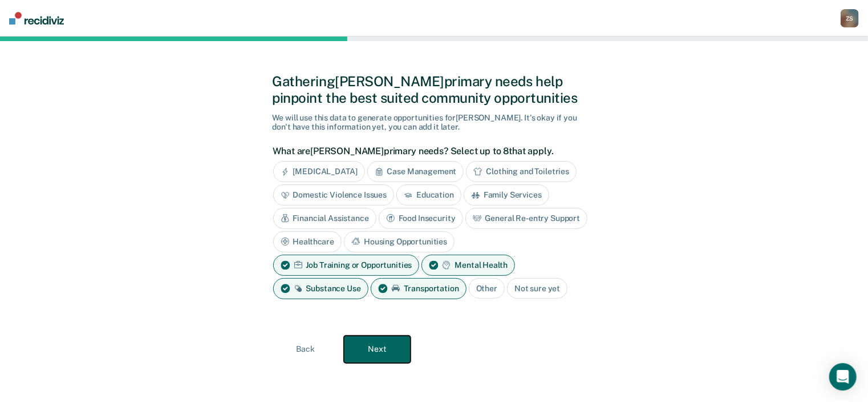 The image size is (868, 402). I want to click on div: Domestic Violence Issues, so click(334, 194).